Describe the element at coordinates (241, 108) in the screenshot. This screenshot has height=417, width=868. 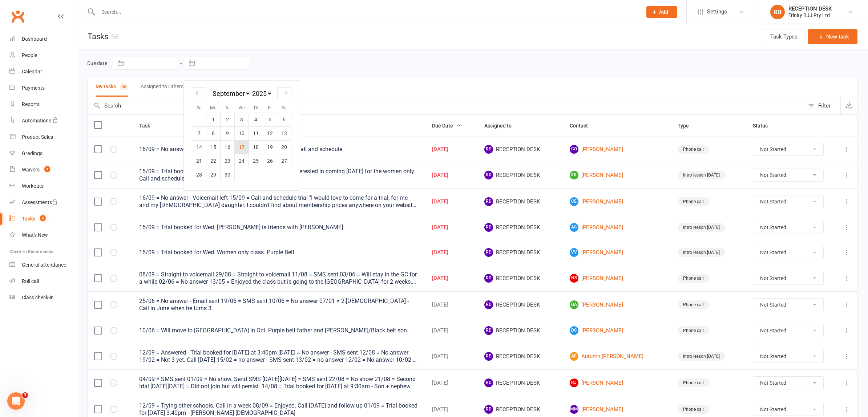
I see `small: We` at that location.